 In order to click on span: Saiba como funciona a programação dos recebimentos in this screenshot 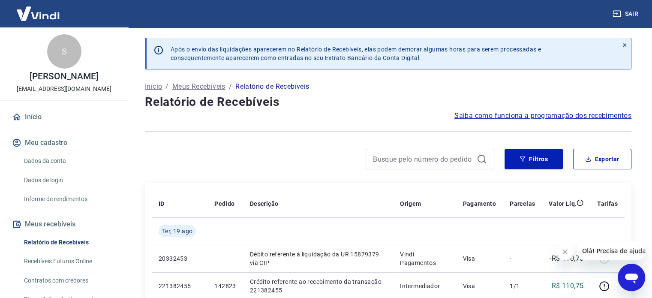, I will do `click(543, 116)`.